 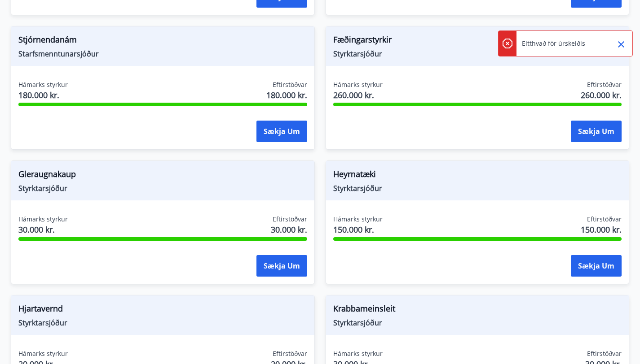 What do you see at coordinates (163, 41) in the screenshot?
I see `span: Stjórnendanám` at bounding box center [163, 41].